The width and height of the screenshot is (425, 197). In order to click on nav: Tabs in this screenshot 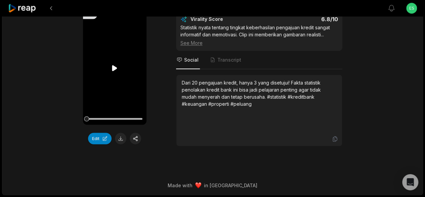, I will do `click(259, 60)`.